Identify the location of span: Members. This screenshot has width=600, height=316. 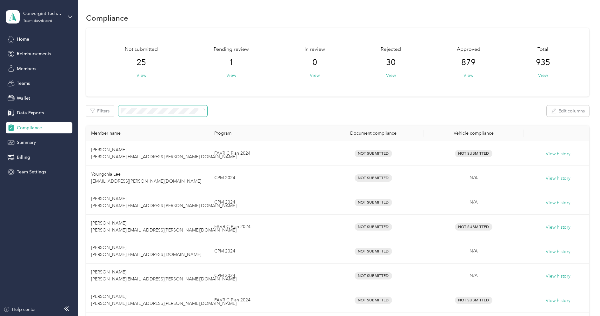
(26, 69).